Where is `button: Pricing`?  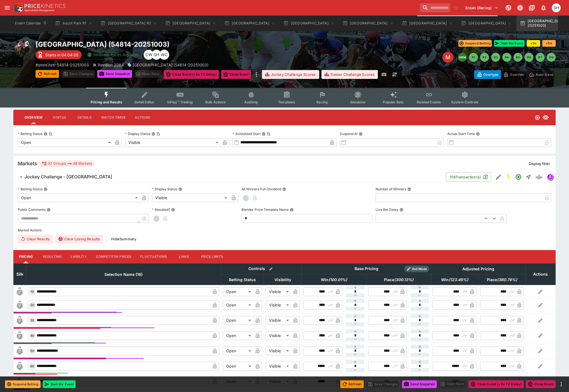 button: Pricing is located at coordinates (26, 256).